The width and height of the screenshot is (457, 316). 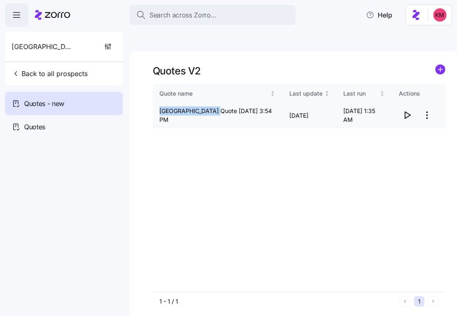 I want to click on div: Last run, so click(x=361, y=93).